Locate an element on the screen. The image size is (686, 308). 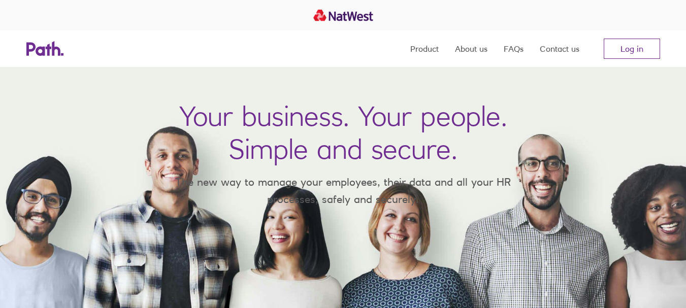
p: The new way to manage your employees, their data and all your HR processes, safely and securely. is located at coordinates (343, 190).